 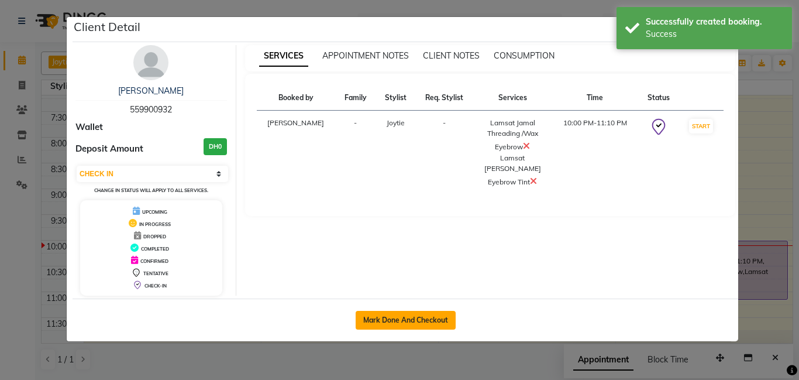 I want to click on span: 559900932, so click(x=151, y=109).